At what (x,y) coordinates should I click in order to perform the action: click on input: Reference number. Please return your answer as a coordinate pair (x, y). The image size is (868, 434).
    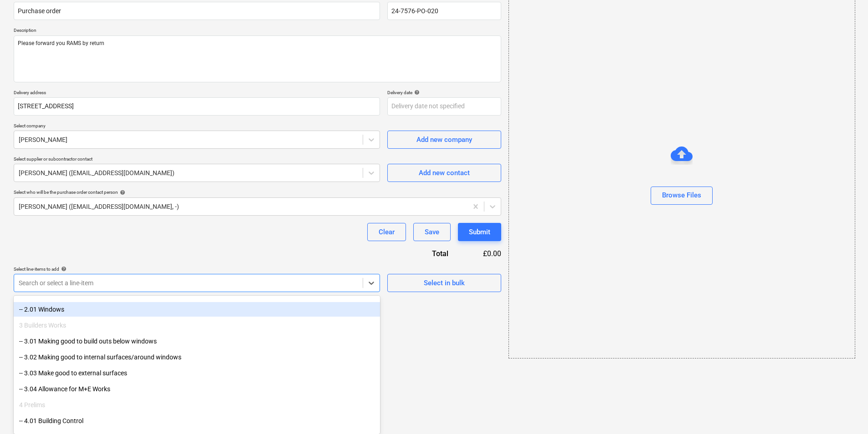
    Looking at the image, I should click on (444, 11).